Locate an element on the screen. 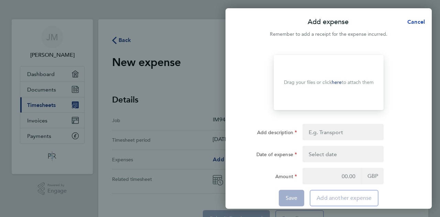 The height and width of the screenshot is (217, 440). div: Remember to add a receipt for the expense incurred. is located at coordinates (329, 34).